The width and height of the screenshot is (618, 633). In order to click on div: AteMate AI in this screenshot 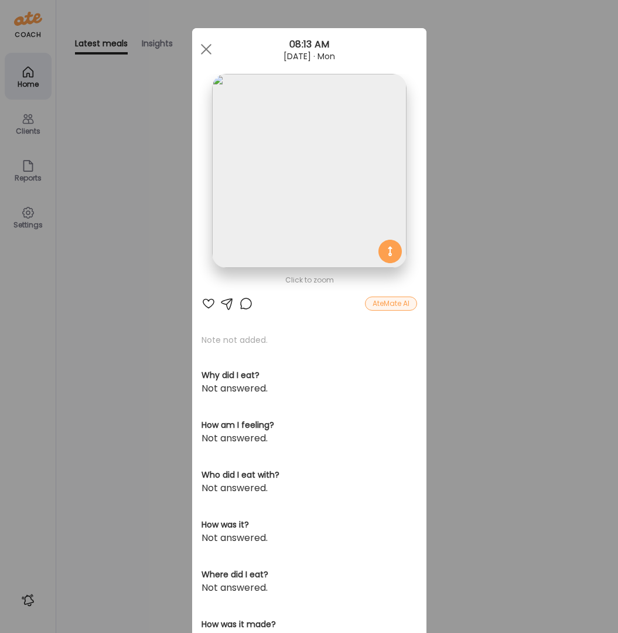, I will do `click(391, 304)`.